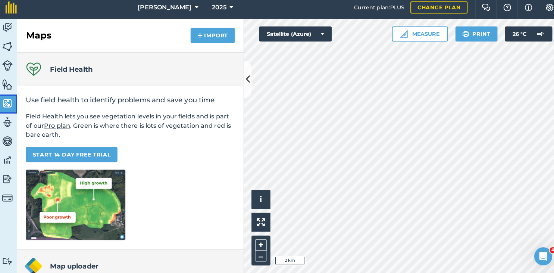 The height and width of the screenshot is (273, 554). Describe the element at coordinates (212, 39) in the screenshot. I see `button: Import` at that location.